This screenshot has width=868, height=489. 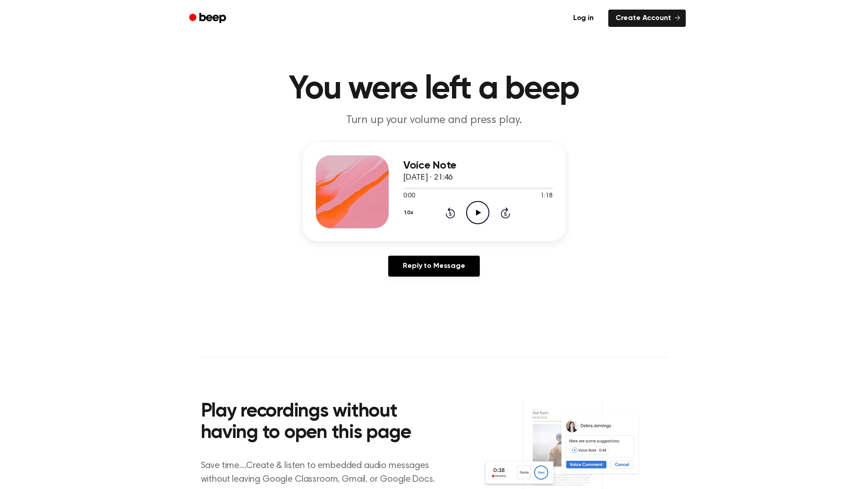 What do you see at coordinates (478, 166) in the screenshot?
I see `h3: Voice Note` at bounding box center [478, 166].